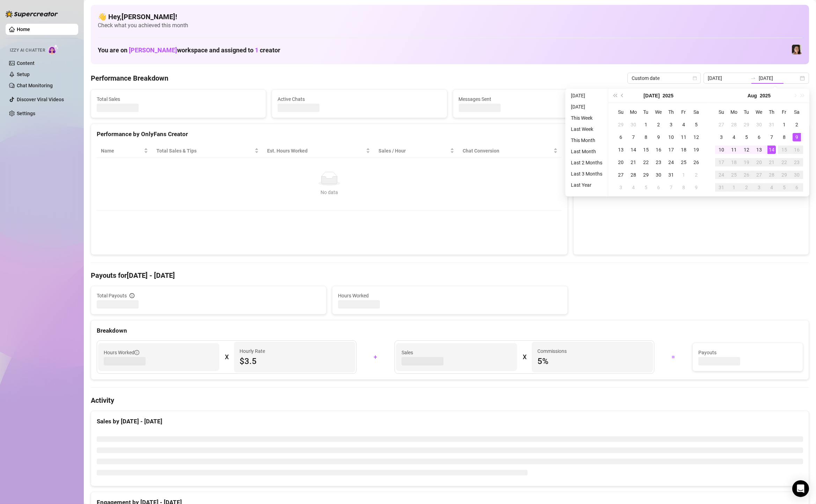 The image size is (816, 504). What do you see at coordinates (257, 50) in the screenshot?
I see `span: 1` at bounding box center [257, 50].